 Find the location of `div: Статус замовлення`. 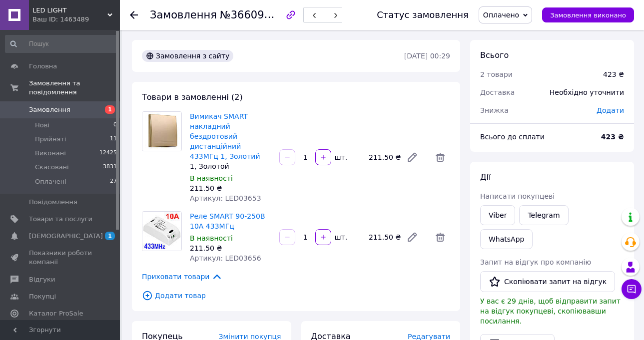

div: Статус замовлення is located at coordinates (423, 15).